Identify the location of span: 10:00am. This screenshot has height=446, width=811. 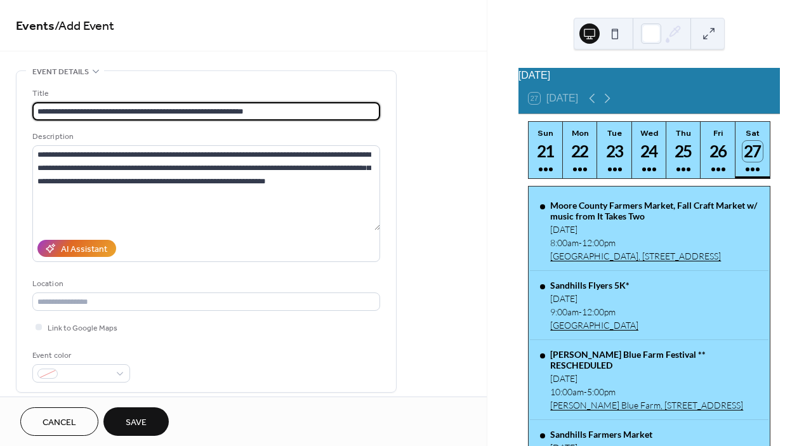
(566, 391).